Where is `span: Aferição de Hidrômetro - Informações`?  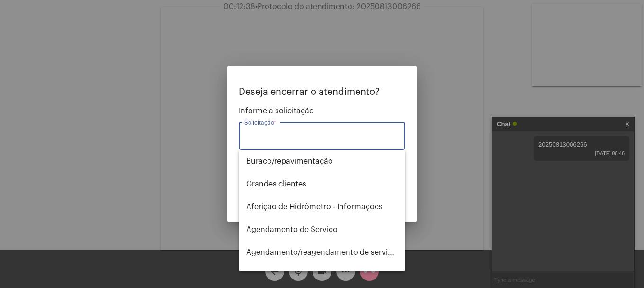 span: Aferição de Hidrômetro - Informações is located at coordinates (322, 207).